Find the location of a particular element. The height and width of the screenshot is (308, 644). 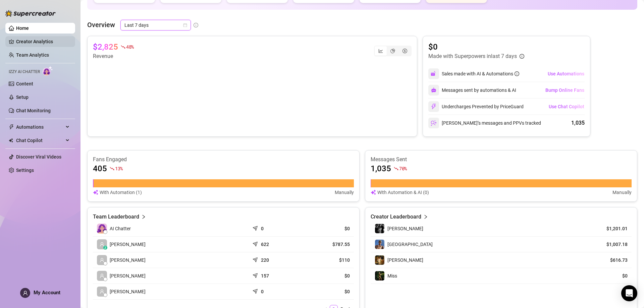

article: 622 is located at coordinates (265, 244).